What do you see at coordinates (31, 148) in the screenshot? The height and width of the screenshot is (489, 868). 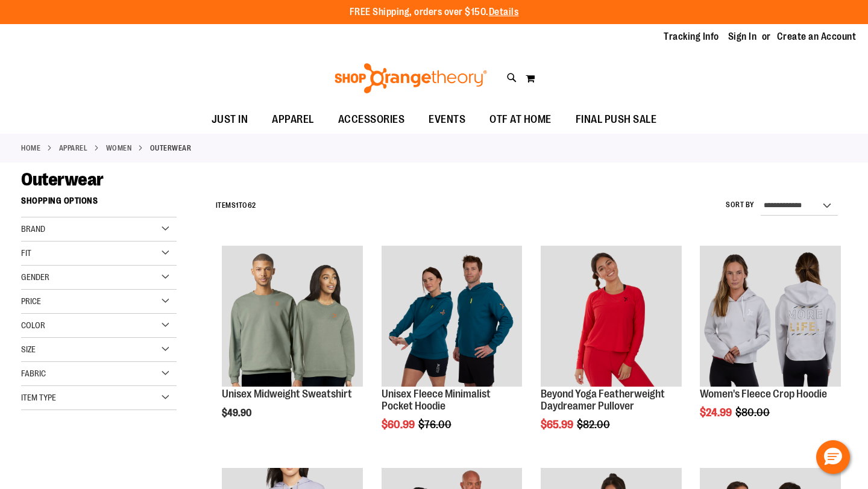 I see `a: Home` at bounding box center [31, 148].